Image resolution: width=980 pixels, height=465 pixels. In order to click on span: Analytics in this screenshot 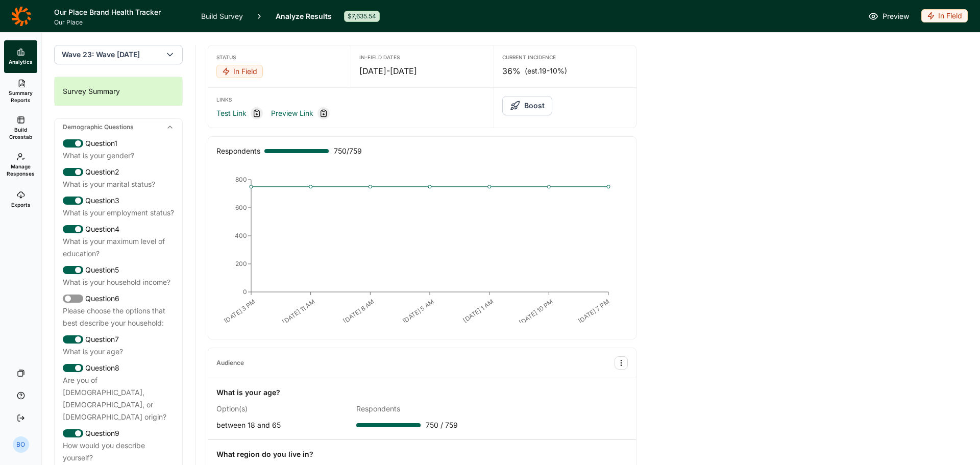, I will do `click(20, 62)`.